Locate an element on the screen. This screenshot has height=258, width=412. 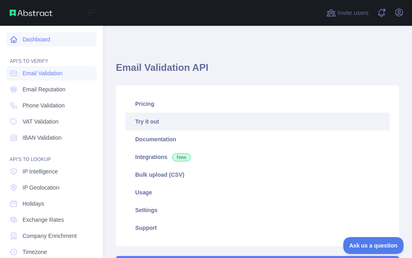
span: Timezone is located at coordinates (35, 252).